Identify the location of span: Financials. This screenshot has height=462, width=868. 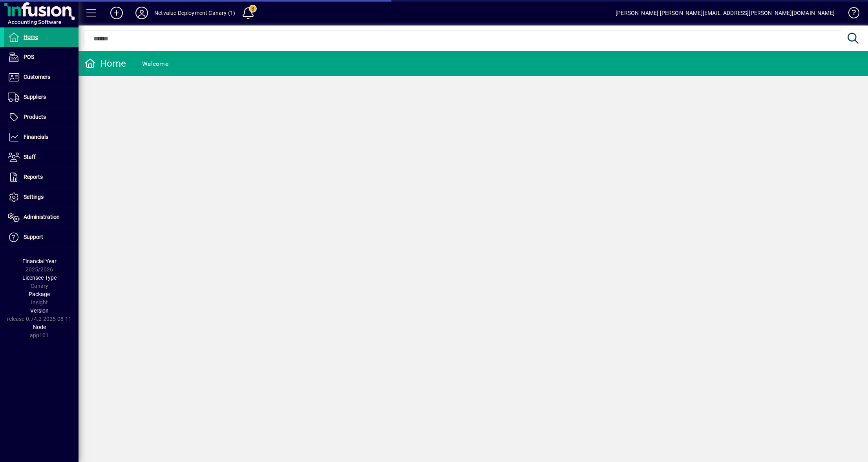
(36, 137).